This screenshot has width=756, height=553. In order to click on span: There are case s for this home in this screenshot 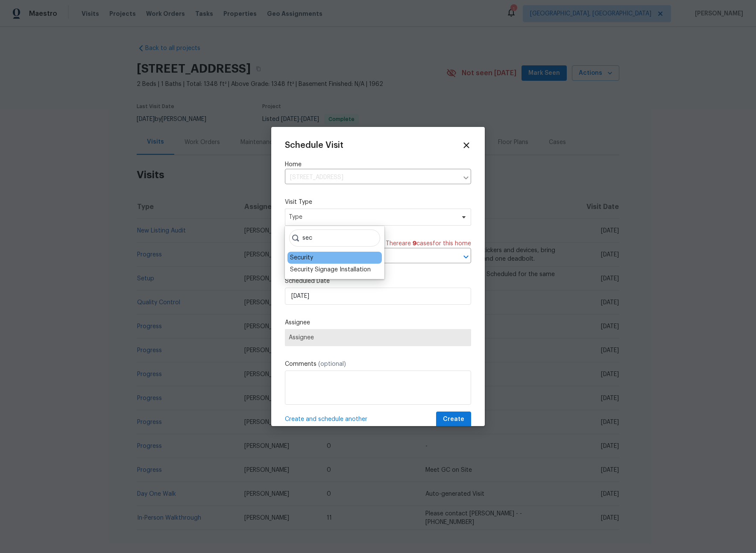, I will do `click(428, 243)`.